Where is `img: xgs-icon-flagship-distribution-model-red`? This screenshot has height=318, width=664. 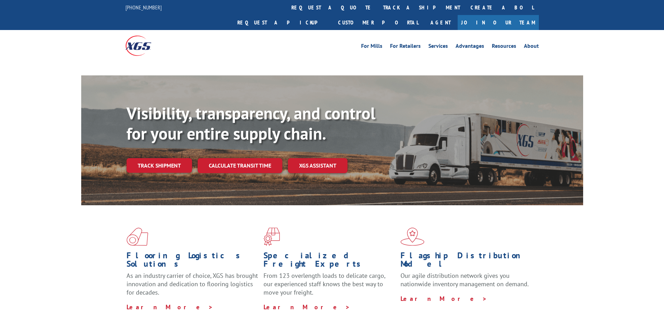 img: xgs-icon-flagship-distribution-model-red is located at coordinates (412, 236).